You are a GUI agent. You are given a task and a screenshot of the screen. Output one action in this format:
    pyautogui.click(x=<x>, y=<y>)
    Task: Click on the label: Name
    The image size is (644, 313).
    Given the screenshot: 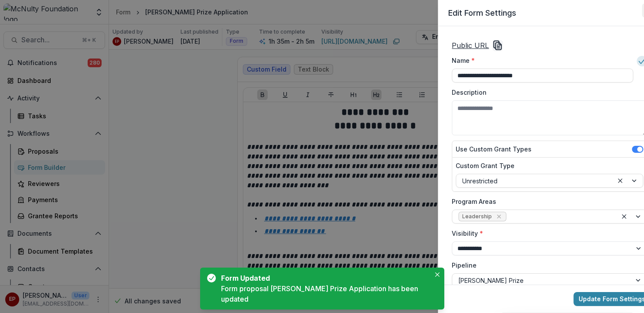 What is the action you would take?
    pyautogui.click(x=539, y=60)
    